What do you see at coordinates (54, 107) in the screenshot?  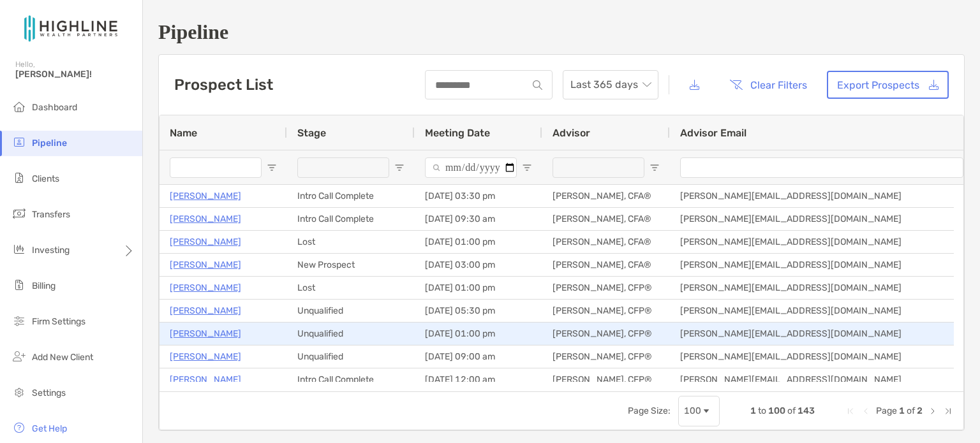 I see `span: Dashboard` at bounding box center [54, 107].